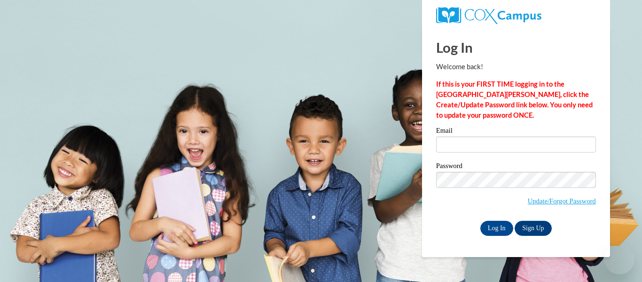 Image resolution: width=642 pixels, height=282 pixels. I want to click on input: Log In, so click(497, 228).